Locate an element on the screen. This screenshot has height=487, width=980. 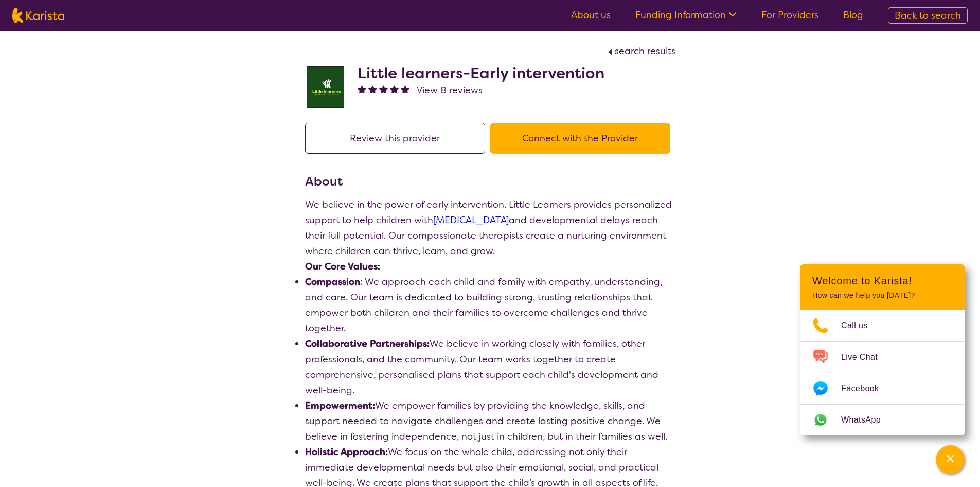
img: Karista logo is located at coordinates (38, 16).